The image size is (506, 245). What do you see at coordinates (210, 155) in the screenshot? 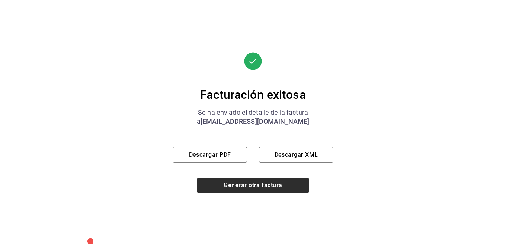
I see `button: Descargar PDF` at bounding box center [210, 155].